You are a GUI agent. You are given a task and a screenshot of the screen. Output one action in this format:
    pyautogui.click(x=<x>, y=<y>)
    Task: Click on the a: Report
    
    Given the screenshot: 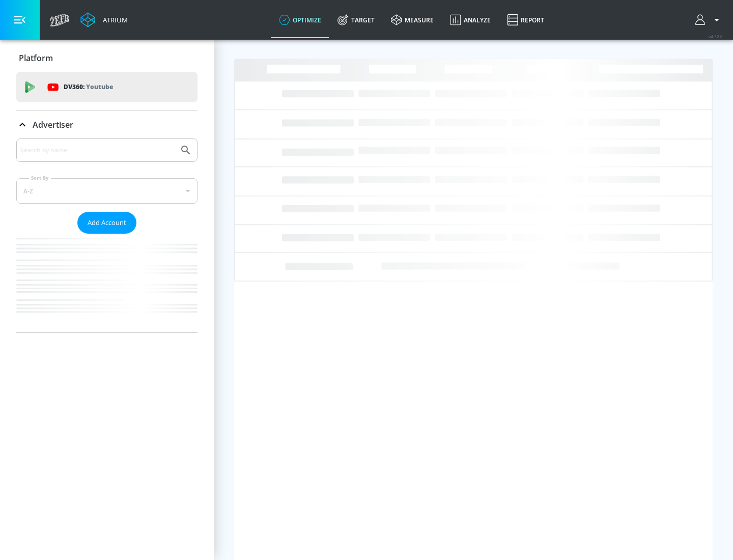 What is the action you would take?
    pyautogui.click(x=526, y=20)
    